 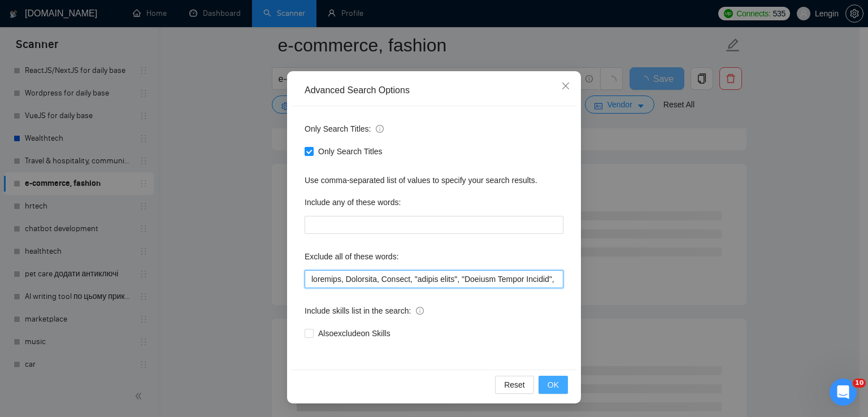 What do you see at coordinates (553, 385) in the screenshot?
I see `span: OK` at bounding box center [553, 385].